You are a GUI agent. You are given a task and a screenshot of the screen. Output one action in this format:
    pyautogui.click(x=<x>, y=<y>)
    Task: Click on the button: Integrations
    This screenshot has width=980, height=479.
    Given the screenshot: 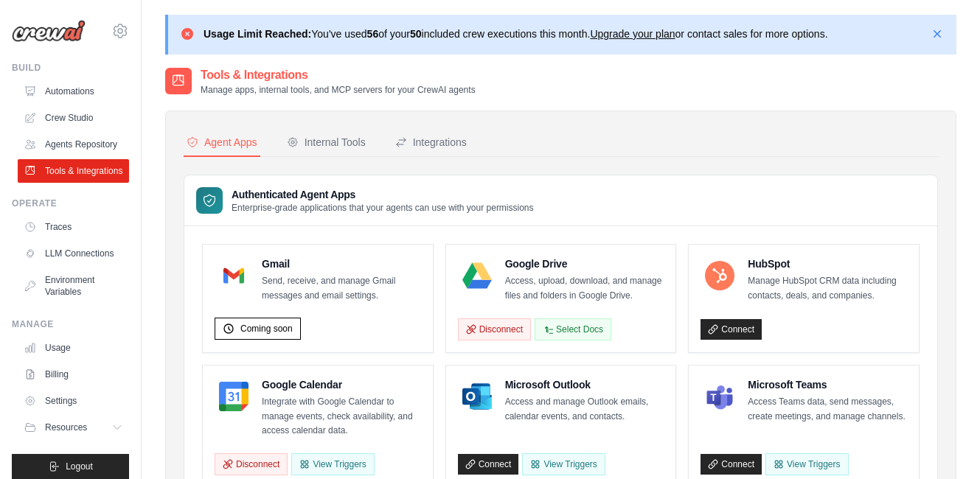 What is the action you would take?
    pyautogui.click(x=431, y=143)
    